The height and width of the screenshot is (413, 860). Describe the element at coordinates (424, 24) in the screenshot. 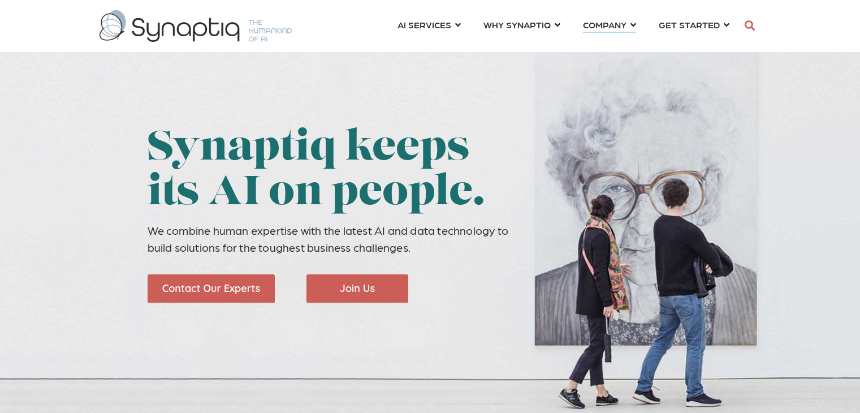

I see `span: AI SERVICES` at that location.